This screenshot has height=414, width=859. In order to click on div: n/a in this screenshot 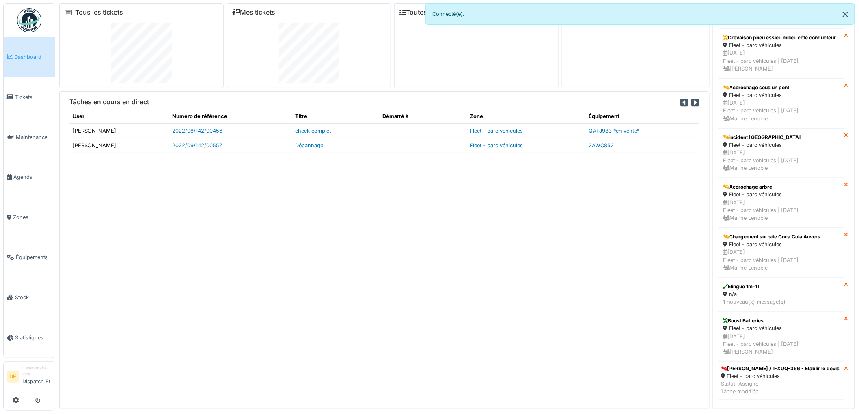, I will do `click(781, 294)`.